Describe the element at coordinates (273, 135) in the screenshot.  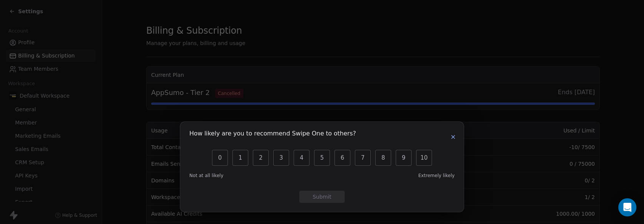
I see `h1: How likely are you to recommend Swipe One to others?` at that location.